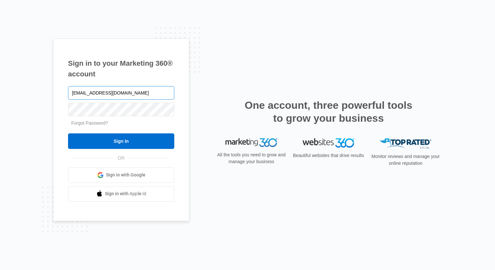  I want to click on a: Sign in with Google, so click(121, 175).